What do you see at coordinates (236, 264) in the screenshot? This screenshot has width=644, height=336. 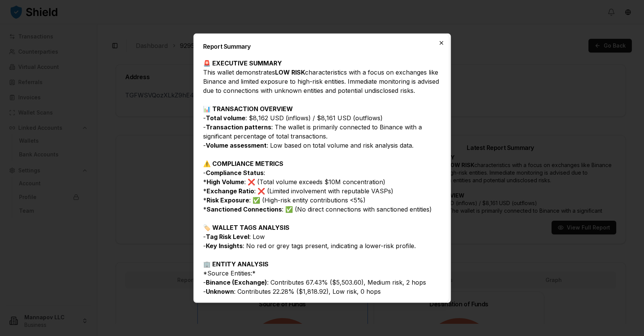 I see `strong: 🏢 ENTITY ANALYSIS` at bounding box center [236, 264].